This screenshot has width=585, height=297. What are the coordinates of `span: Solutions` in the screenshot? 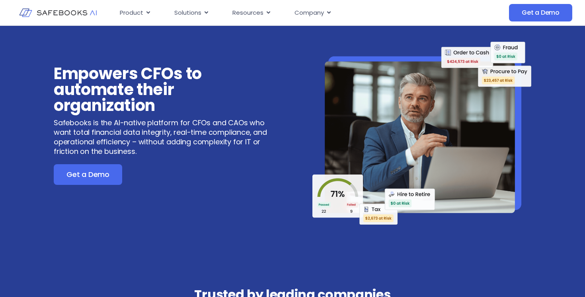 It's located at (188, 13).